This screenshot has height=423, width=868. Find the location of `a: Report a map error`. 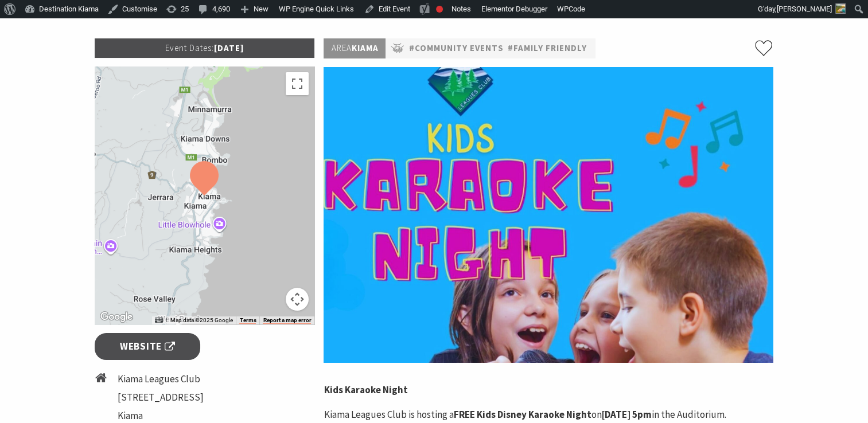

a: Report a map error is located at coordinates (287, 320).